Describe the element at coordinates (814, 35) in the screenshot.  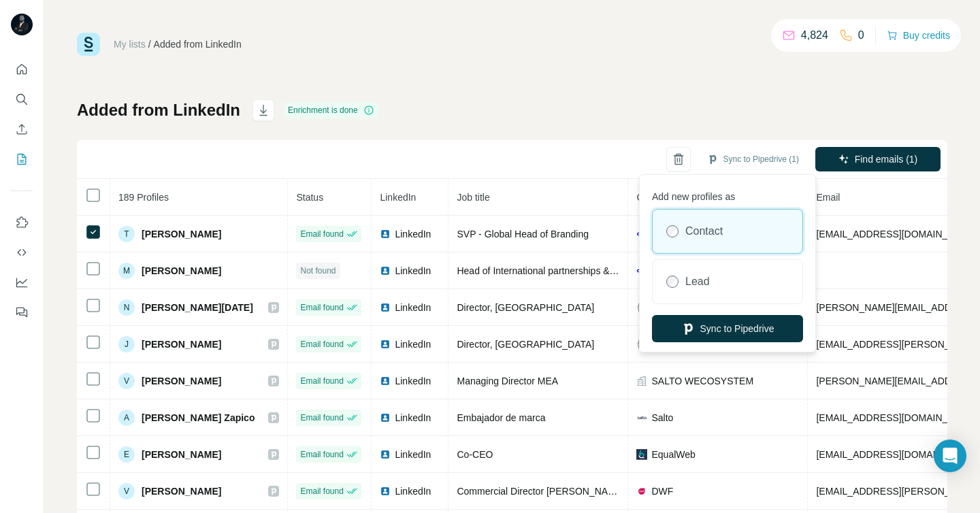
I see `p: 4,824` at that location.